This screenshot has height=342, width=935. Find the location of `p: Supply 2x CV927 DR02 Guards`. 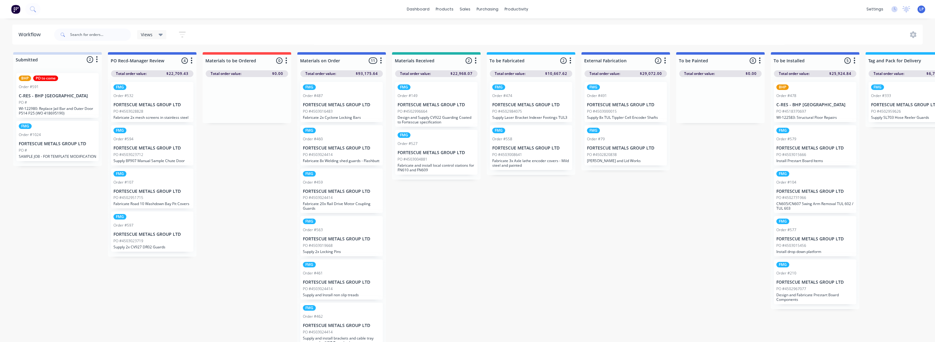

p: Supply 2x CV927 DR02 Guards is located at coordinates (152, 247).